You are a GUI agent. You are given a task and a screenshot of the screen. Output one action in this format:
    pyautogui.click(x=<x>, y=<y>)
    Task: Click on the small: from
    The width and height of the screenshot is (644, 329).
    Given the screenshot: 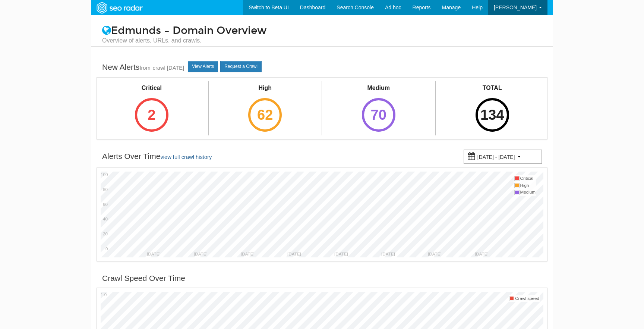 What is the action you would take?
    pyautogui.click(x=145, y=68)
    